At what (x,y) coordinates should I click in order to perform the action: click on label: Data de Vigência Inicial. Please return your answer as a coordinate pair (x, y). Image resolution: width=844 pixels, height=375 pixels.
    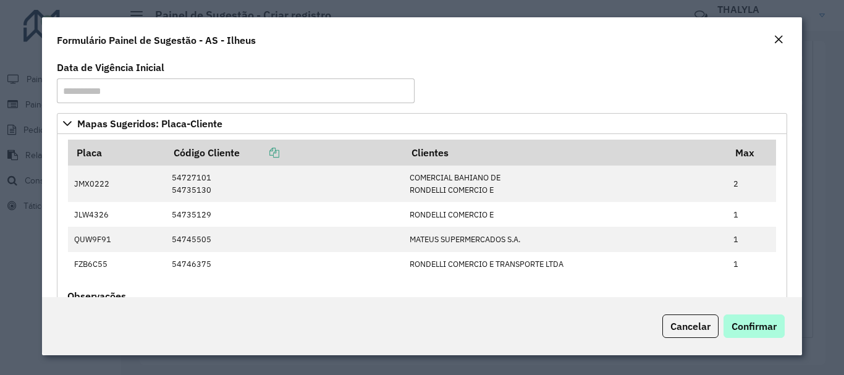
    Looking at the image, I should click on (111, 67).